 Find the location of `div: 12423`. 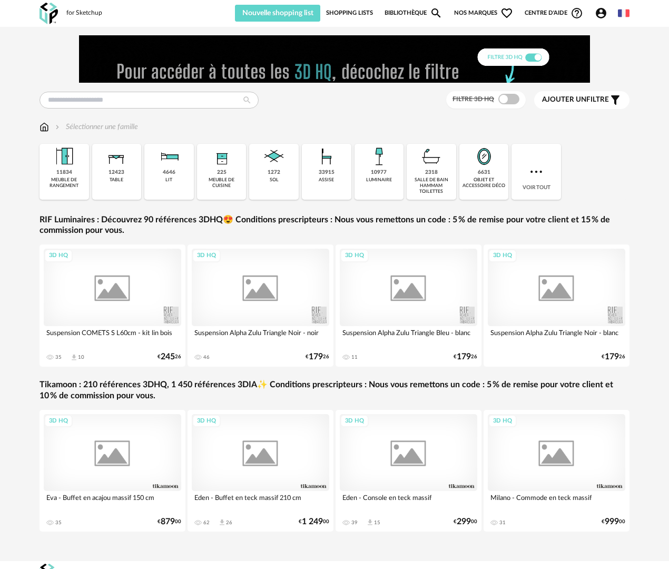

div: 12423 is located at coordinates (116, 172).